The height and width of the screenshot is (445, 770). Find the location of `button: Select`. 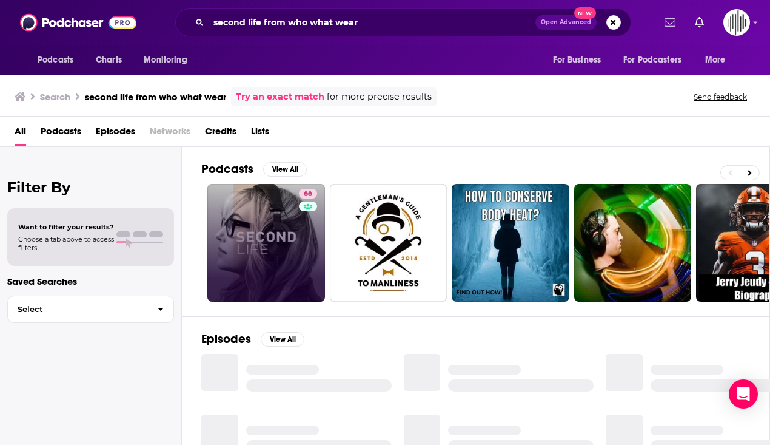

button: Select is located at coordinates (90, 309).